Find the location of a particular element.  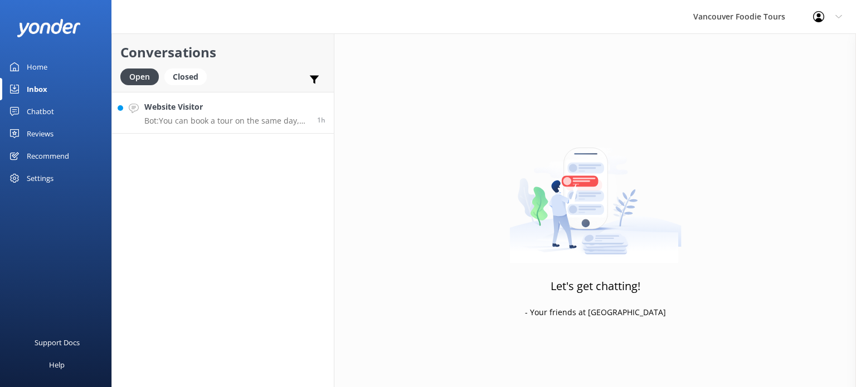

div: Open is located at coordinates (139, 77).